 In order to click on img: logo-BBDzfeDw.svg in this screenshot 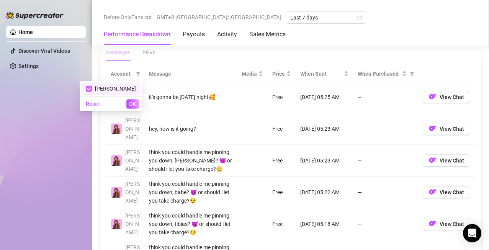, I will do `click(35, 15)`.